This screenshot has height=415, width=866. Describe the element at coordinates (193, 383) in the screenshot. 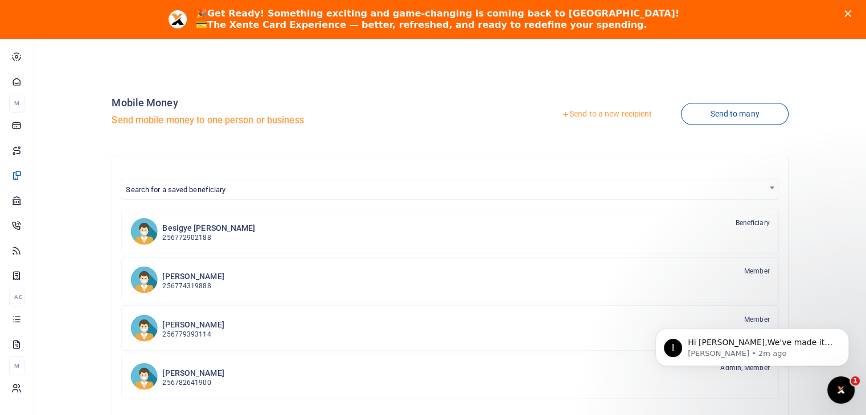

I see `p: 256782641900` at that location.